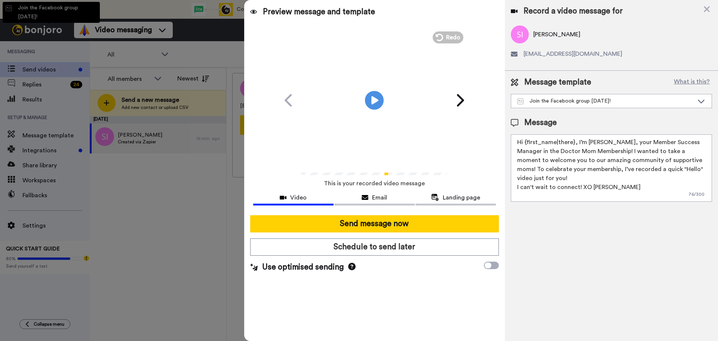  Describe the element at coordinates (374, 183) in the screenshot. I see `span: This is your recorded video message` at that location.